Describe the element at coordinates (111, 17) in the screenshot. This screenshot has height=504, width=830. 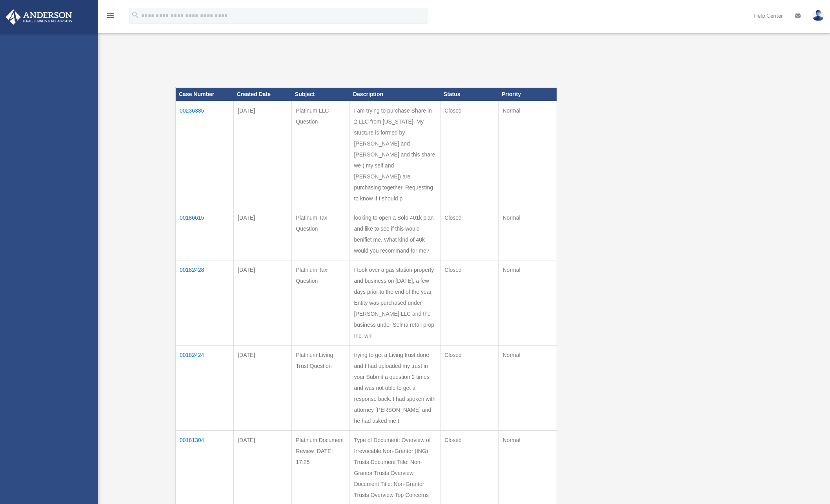
I see `a: menu` at that location.